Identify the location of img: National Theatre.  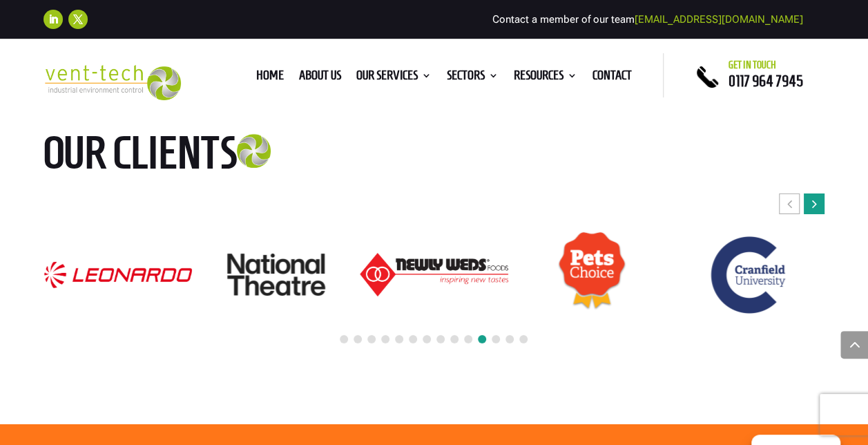
(276, 275).